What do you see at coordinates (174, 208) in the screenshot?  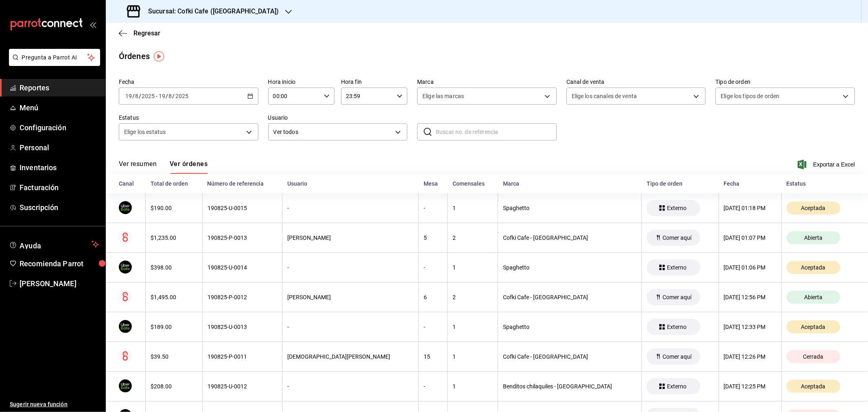 I see `div: $190.00` at bounding box center [174, 208].